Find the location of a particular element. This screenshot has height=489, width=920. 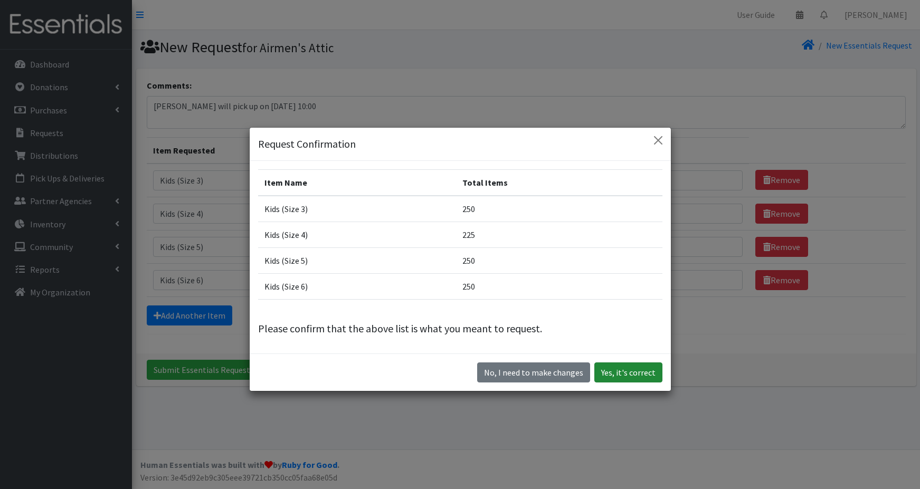

button: No I need to make changes is located at coordinates (534, 373).